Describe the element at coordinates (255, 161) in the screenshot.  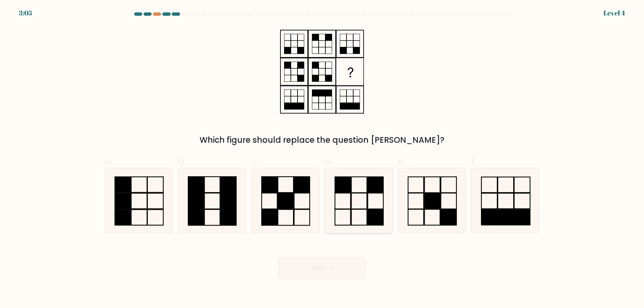
I see `span: c.` at that location.